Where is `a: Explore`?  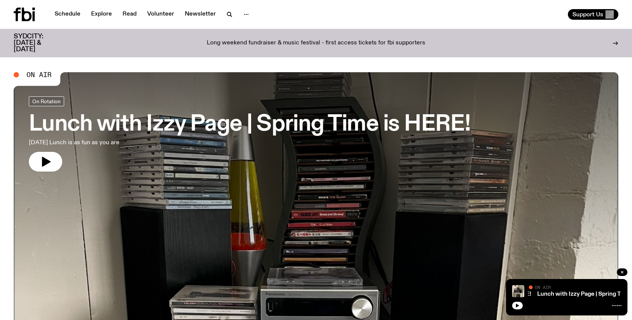
a: Explore is located at coordinates (101, 14).